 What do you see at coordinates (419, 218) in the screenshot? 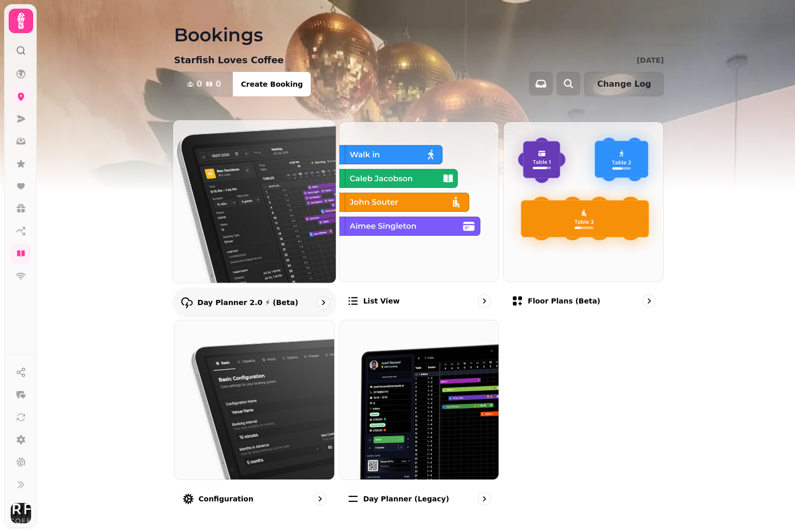
I see `a: List viewList view` at bounding box center [419, 218].